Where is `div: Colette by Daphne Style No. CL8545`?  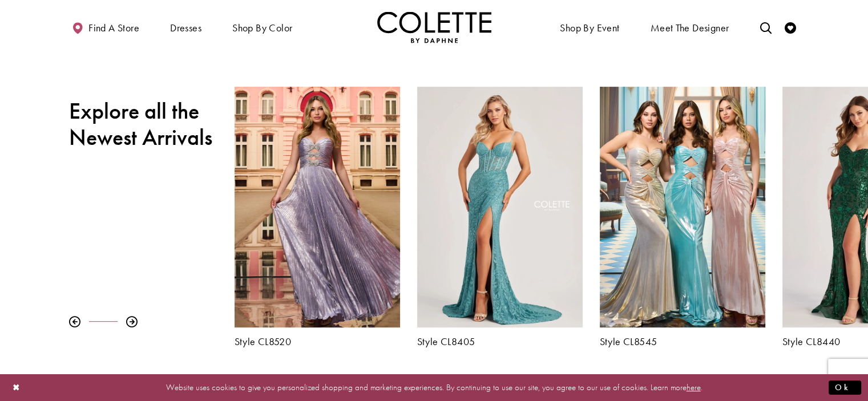 div: Colette by Daphne Style No. CL8545 is located at coordinates (682, 217).